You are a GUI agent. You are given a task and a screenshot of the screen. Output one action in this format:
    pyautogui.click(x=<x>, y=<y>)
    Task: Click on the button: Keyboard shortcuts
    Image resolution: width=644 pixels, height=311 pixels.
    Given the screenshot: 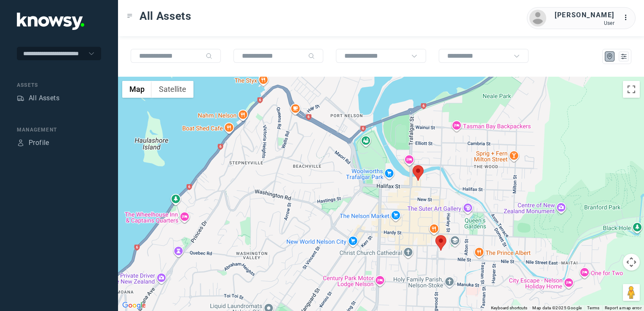 What is the action you would take?
    pyautogui.click(x=509, y=308)
    